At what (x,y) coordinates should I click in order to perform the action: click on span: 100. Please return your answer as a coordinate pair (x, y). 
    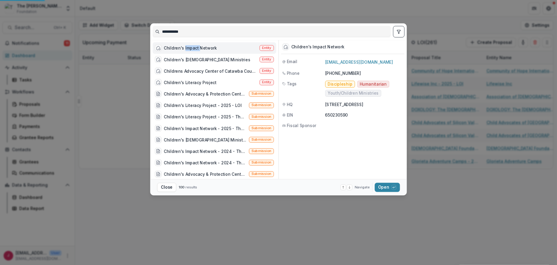
    Looking at the image, I should click on (182, 187).